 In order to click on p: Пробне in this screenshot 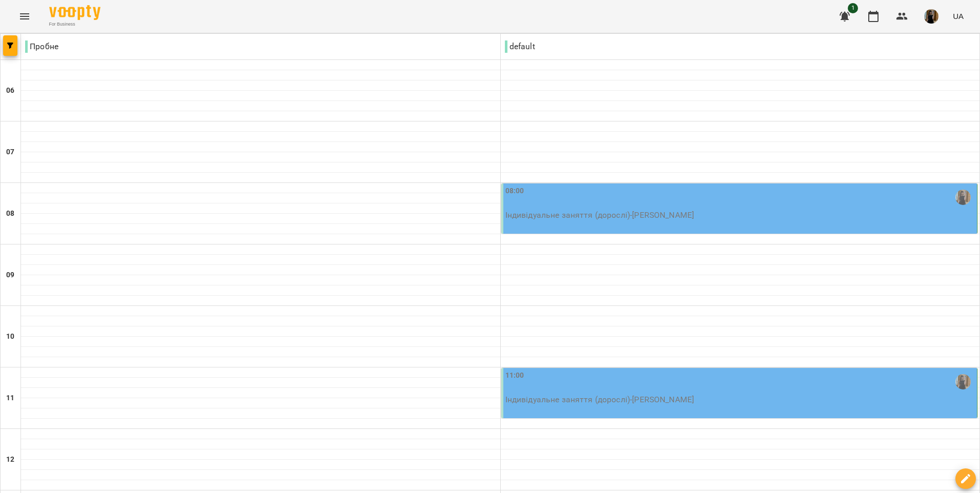, I will do `click(41, 46)`.